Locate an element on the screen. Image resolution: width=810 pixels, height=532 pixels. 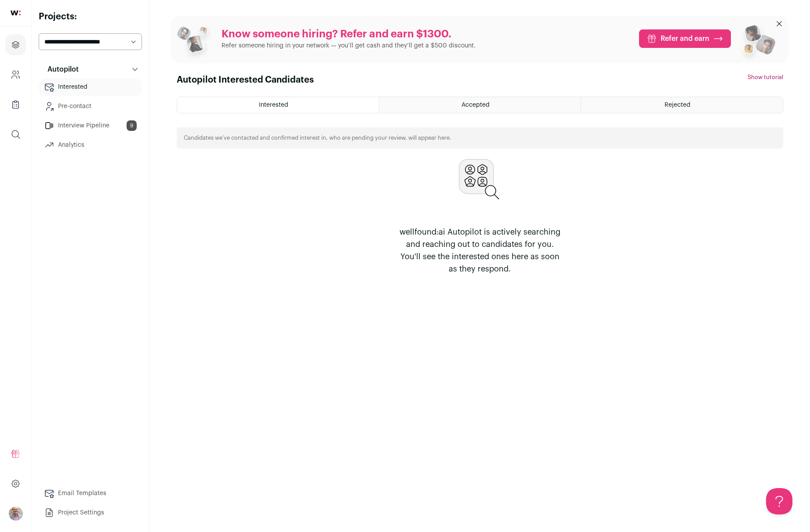
p: Refer someone hiring in your network — you’ll get cash and they’ll get a $500 discount. is located at coordinates (348, 46).